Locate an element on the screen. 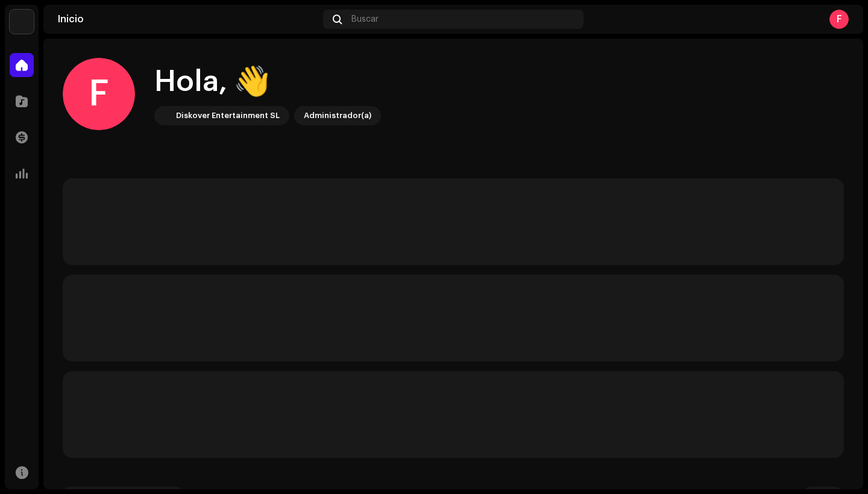 This screenshot has width=868, height=494. div: Inicio is located at coordinates (188, 19).